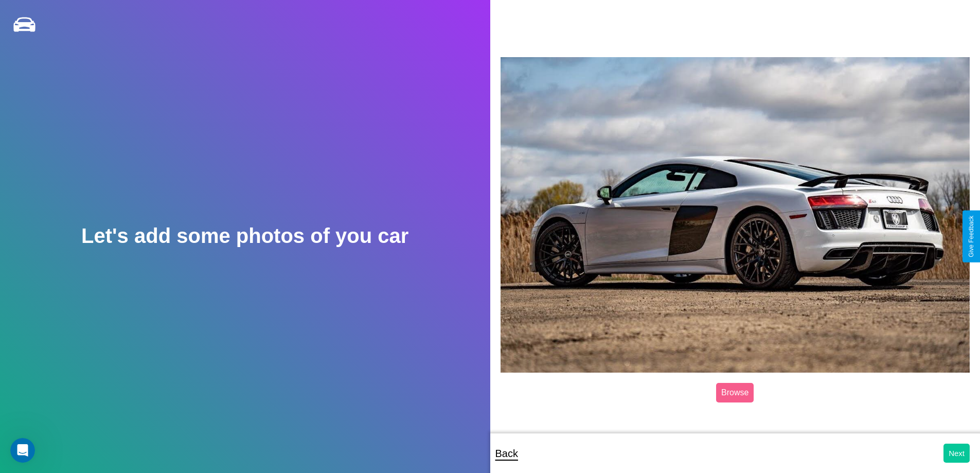 Image resolution: width=980 pixels, height=473 pixels. What do you see at coordinates (734, 392) in the screenshot?
I see `label: Browse` at bounding box center [734, 392].